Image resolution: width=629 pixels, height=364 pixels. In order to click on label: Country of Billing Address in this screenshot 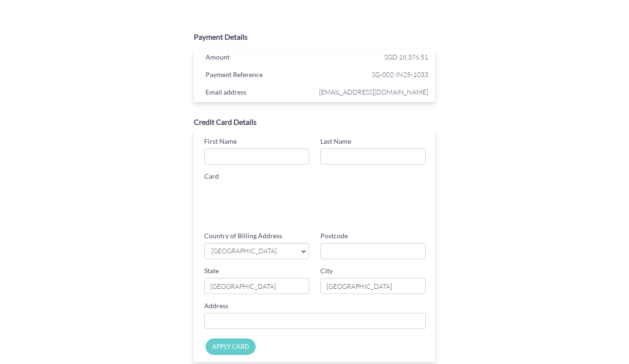, I will do `click(243, 236)`.